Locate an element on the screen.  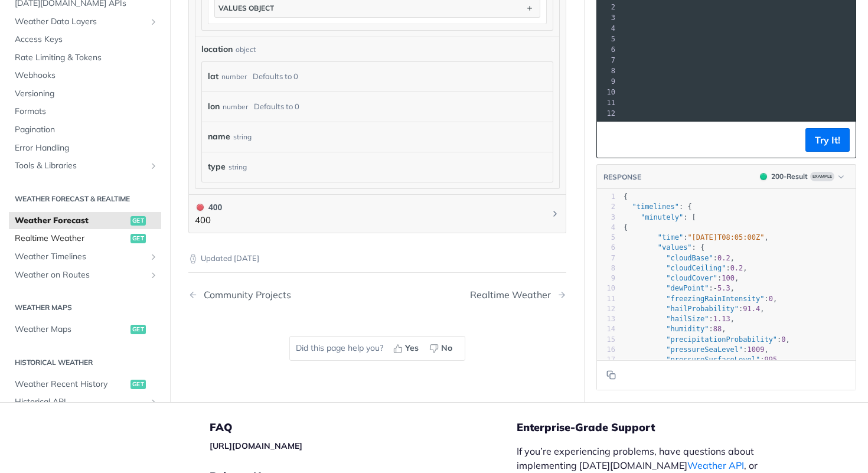
div: object is located at coordinates (245, 50).